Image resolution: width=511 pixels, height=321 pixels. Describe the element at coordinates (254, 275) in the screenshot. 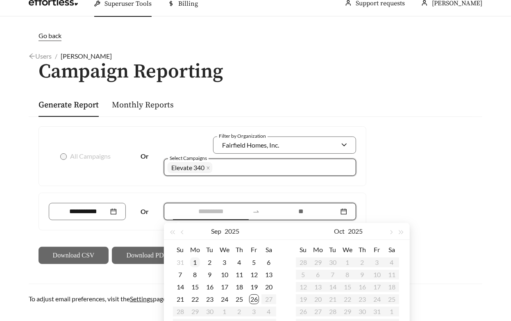

I see `div: 12` at that location.